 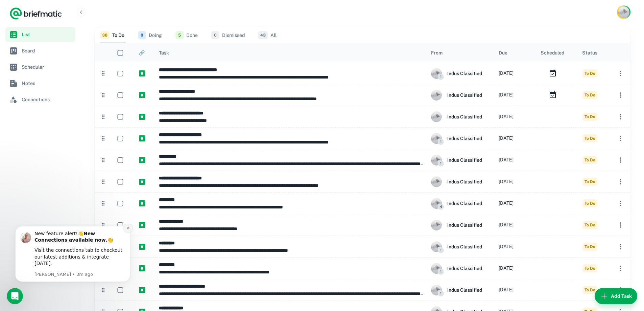 I want to click on span: Scheduler, so click(x=47, y=67).